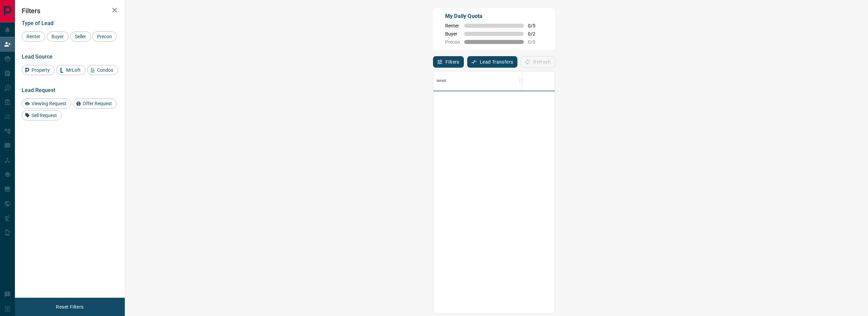 Image resolution: width=868 pixels, height=316 pixels. I want to click on div: Seller, so click(81, 36).